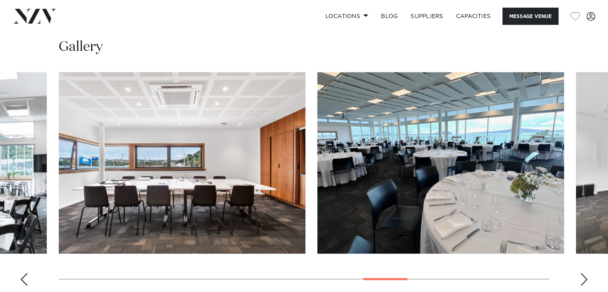  Describe the element at coordinates (427, 16) in the screenshot. I see `a: SUPPLIERS` at that location.